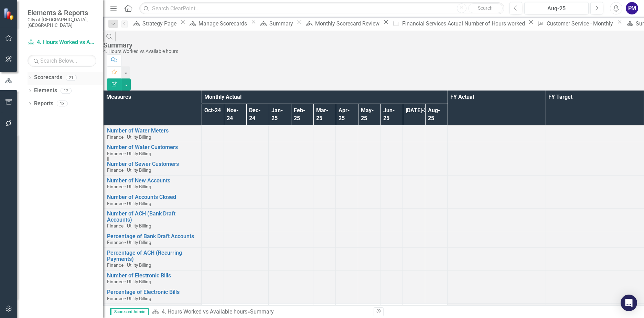 The height and width of the screenshot is (318, 644). Describe the element at coordinates (629, 303) in the screenshot. I see `div: Open Intercom Messenger` at that location.